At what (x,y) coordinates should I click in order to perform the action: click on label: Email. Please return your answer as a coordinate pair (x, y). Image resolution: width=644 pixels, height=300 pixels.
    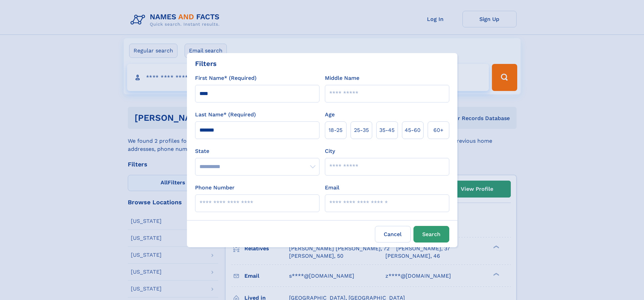
    Looking at the image, I should click on (332, 188).